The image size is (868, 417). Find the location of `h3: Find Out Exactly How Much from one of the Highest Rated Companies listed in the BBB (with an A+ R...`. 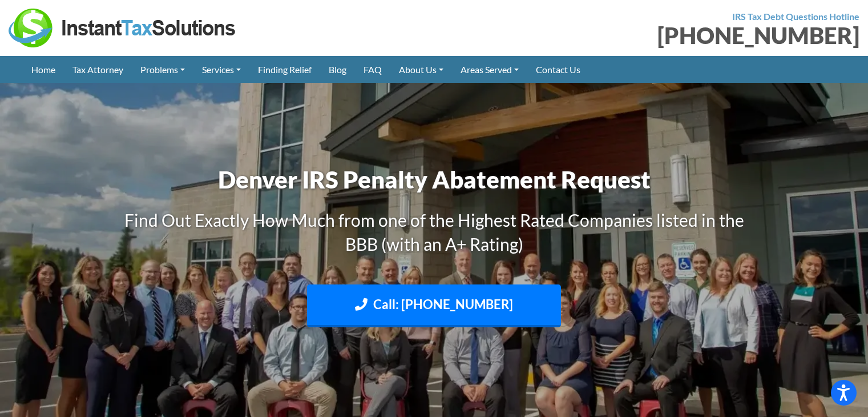

h3: Find Out Exactly How Much from one of the Highest Rated Companies listed in the BBB (with an A+ R... is located at coordinates (434, 232).